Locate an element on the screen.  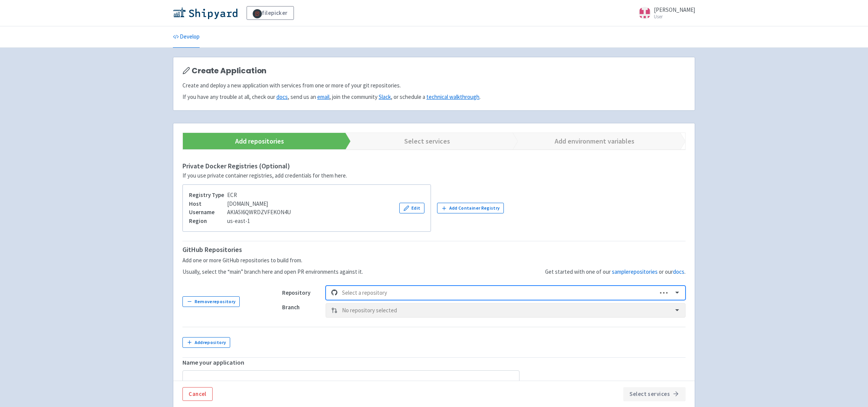
p: If you have any trouble at all, check our , send us an , join the community , or schedule a . is located at coordinates (434, 97).